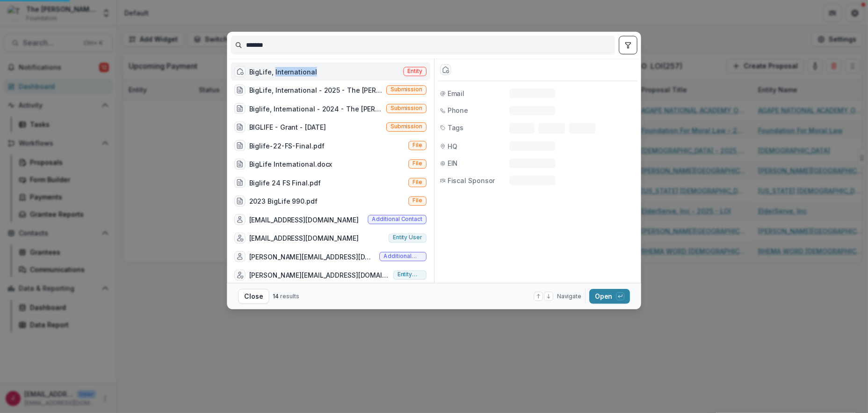 This screenshot has height=413, width=868. Describe the element at coordinates (284, 201) in the screenshot. I see `div: 2023 BigLife 990.pdf` at that location.